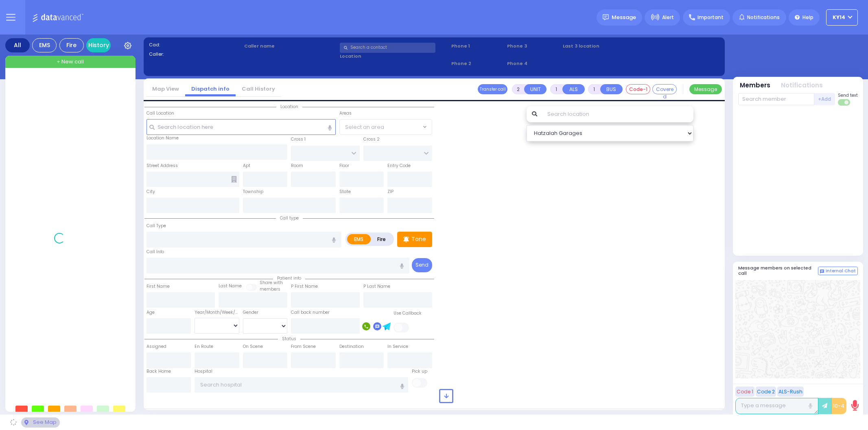  What do you see at coordinates (299, 139) in the screenshot?
I see `label: Cross 1` at bounding box center [299, 139].